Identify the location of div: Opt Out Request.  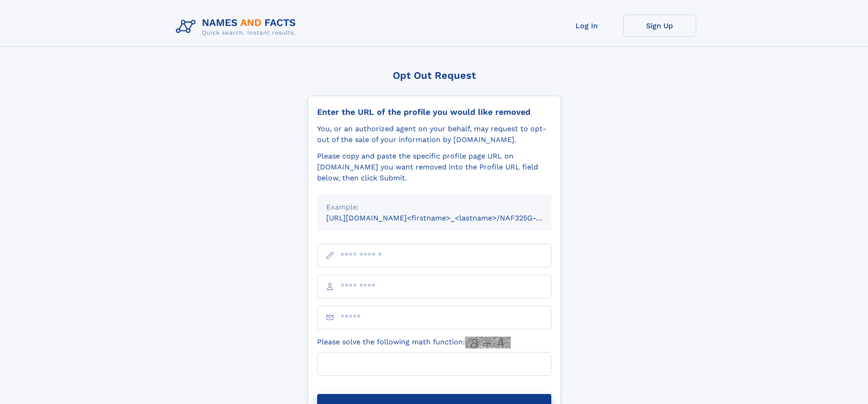
(434, 75).